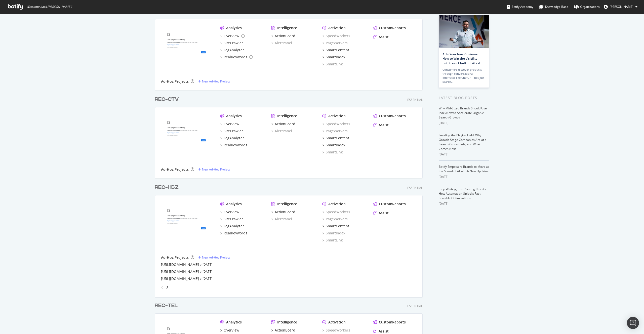  What do you see at coordinates (554, 7) in the screenshot?
I see `div: Knowledge Base` at bounding box center [554, 7].